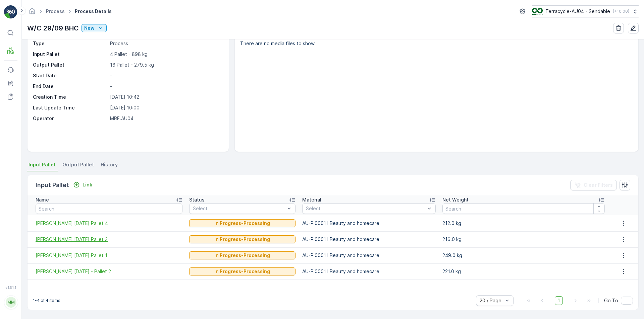 Image resolution: width=644 pixels, height=319 pixels. What do you see at coordinates (109, 239) in the screenshot?
I see `a: FD Mecca 17/09/2025 Pallet 3` at bounding box center [109, 239].